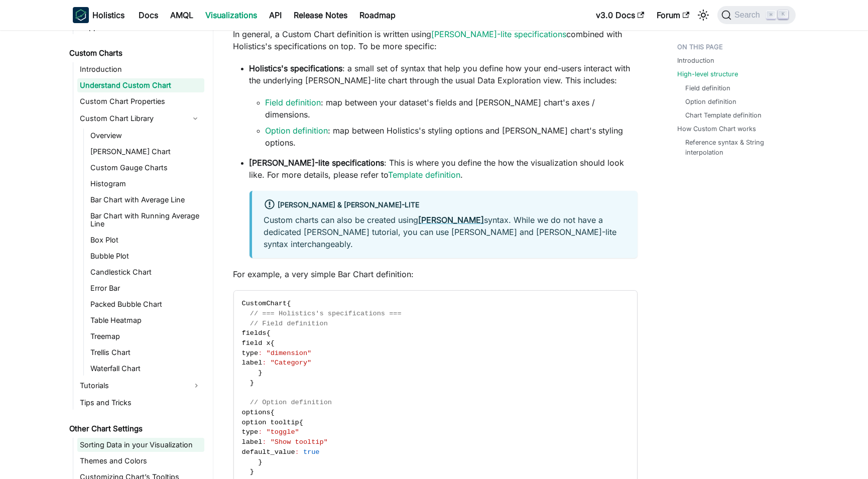  What do you see at coordinates (289, 324) in the screenshot?
I see `span: // Field definition` at bounding box center [289, 324].